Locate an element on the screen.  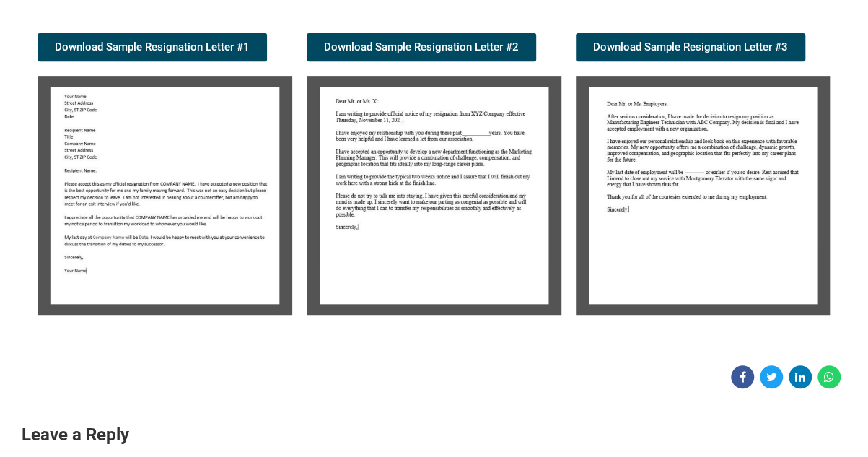
a: Share on Linkedin is located at coordinates (800, 377).